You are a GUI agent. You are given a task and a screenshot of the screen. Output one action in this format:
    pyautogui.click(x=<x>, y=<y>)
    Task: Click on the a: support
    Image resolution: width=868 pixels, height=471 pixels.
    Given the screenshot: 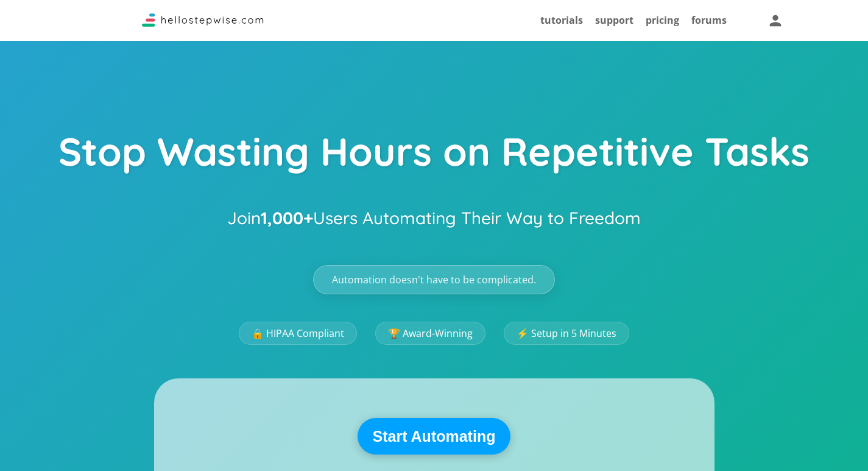 What is the action you would take?
    pyautogui.click(x=614, y=20)
    